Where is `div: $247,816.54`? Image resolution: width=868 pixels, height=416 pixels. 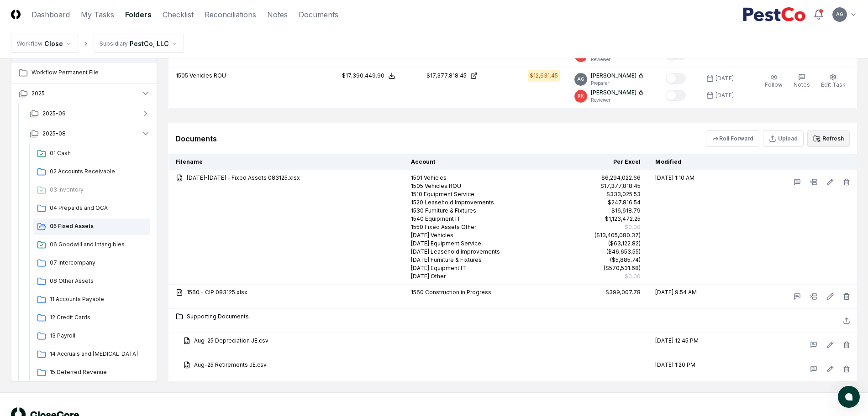 div: $247,816.54 is located at coordinates (625, 203).